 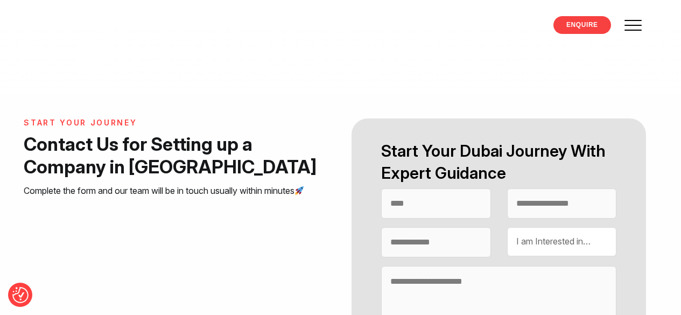 I want to click on img: svg+xml;nitro-empty-id=MTU3OjExNQ==-1;base64,PHN2ZyB2aWV3Qm94PSIwIDAgNzU4IDI1MSIgd2lkdGg9Ijc1OCIg..., so click(x=72, y=28).